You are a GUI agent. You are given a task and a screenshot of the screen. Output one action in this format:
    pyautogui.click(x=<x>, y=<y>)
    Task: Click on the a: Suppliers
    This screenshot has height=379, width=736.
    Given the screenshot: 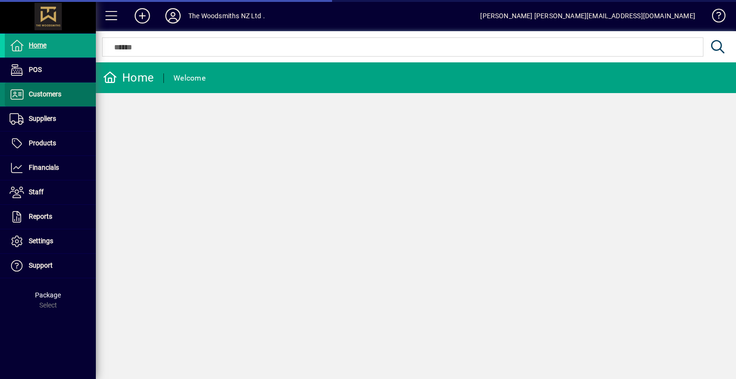 What is the action you would take?
    pyautogui.click(x=50, y=119)
    